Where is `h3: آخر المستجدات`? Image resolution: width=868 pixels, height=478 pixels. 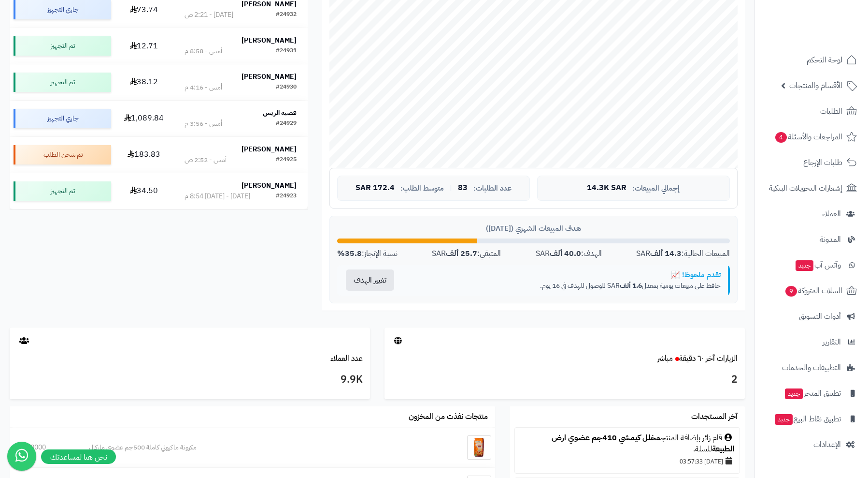
h3: آخر المستجدات is located at coordinates (714, 417).